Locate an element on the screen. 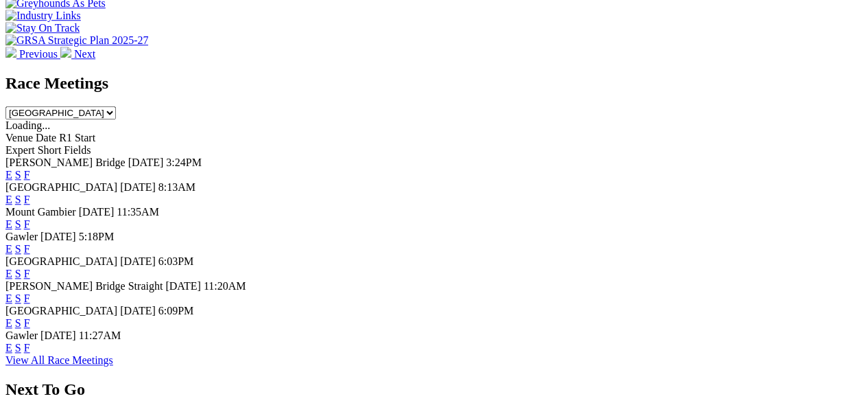 This screenshot has height=403, width=843. img: Industry Links is located at coordinates (43, 16).